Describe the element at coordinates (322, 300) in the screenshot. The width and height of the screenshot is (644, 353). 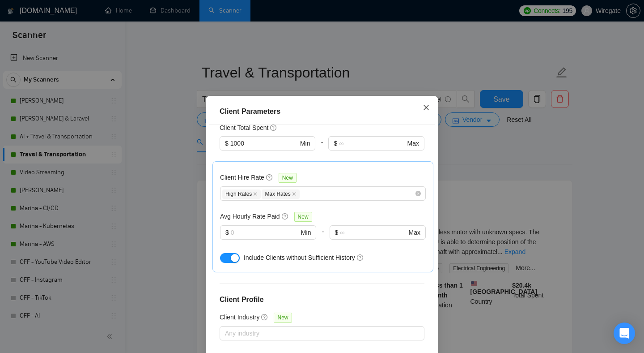
I see `h4: Client Profile` at that location.